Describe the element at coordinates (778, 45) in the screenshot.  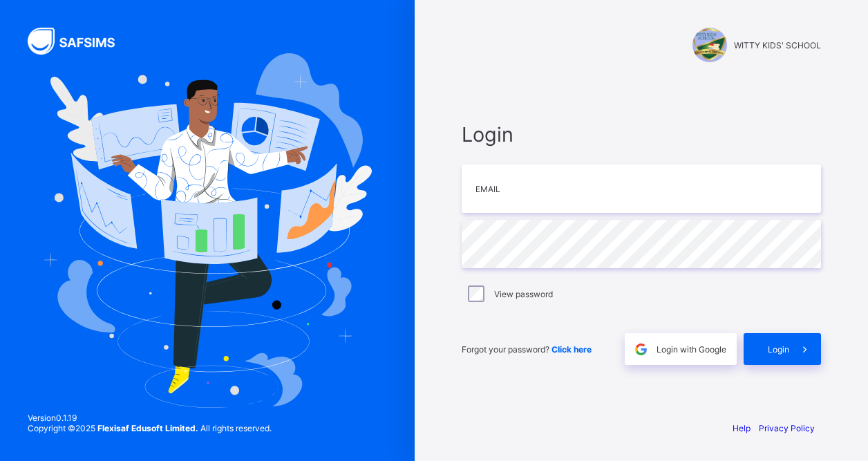
I see `span: WITTY KIDS' SCHOOL` at that location.